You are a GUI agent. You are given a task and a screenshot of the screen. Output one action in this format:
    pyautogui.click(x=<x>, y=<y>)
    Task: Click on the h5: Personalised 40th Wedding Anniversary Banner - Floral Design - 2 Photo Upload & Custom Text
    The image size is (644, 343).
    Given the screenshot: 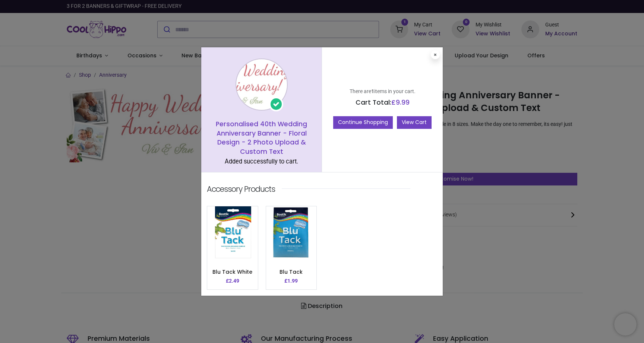 What is the action you would take?
    pyautogui.click(x=262, y=138)
    